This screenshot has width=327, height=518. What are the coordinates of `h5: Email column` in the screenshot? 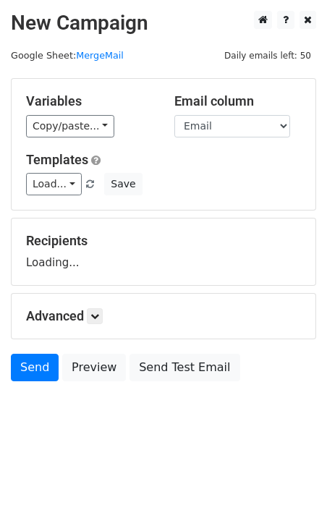 It's located at (237, 101).